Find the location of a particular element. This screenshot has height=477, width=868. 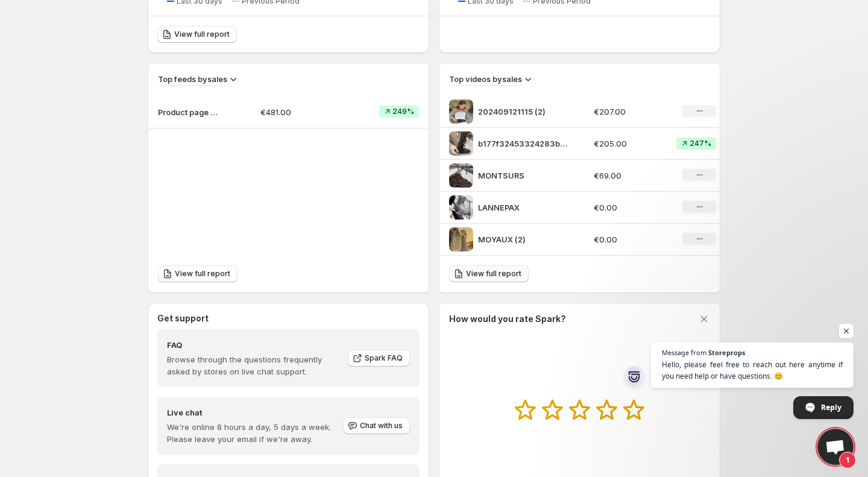

h3: Get support is located at coordinates (182, 318).